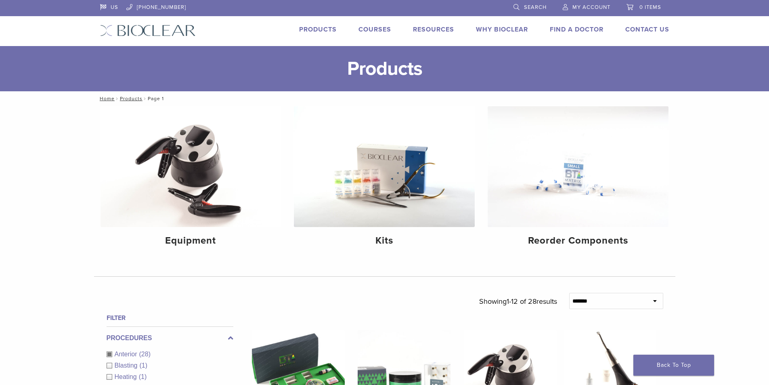 The height and width of the screenshot is (385, 769). Describe the element at coordinates (191, 166) in the screenshot. I see `img: Equipment` at that location.